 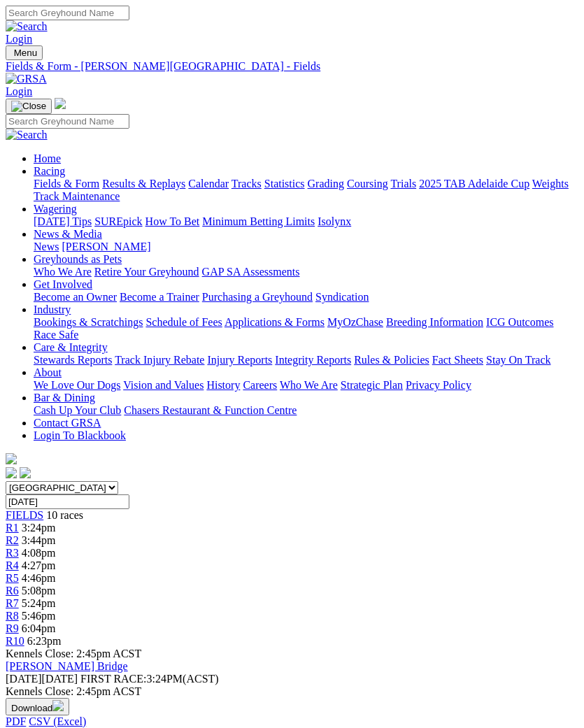 I want to click on button: Download, so click(x=37, y=707).